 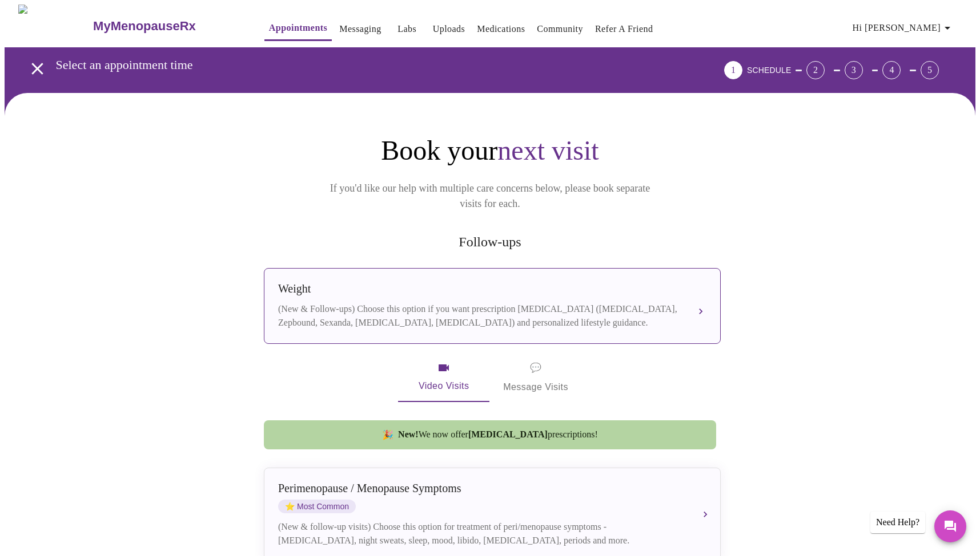 I want to click on span: We now offer prescriptions!, so click(x=498, y=435).